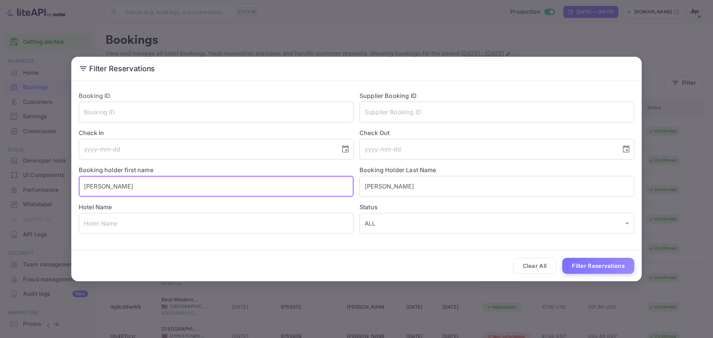 The width and height of the screenshot is (713, 338). Describe the element at coordinates (216, 186) in the screenshot. I see `input: Holder First Name` at that location.